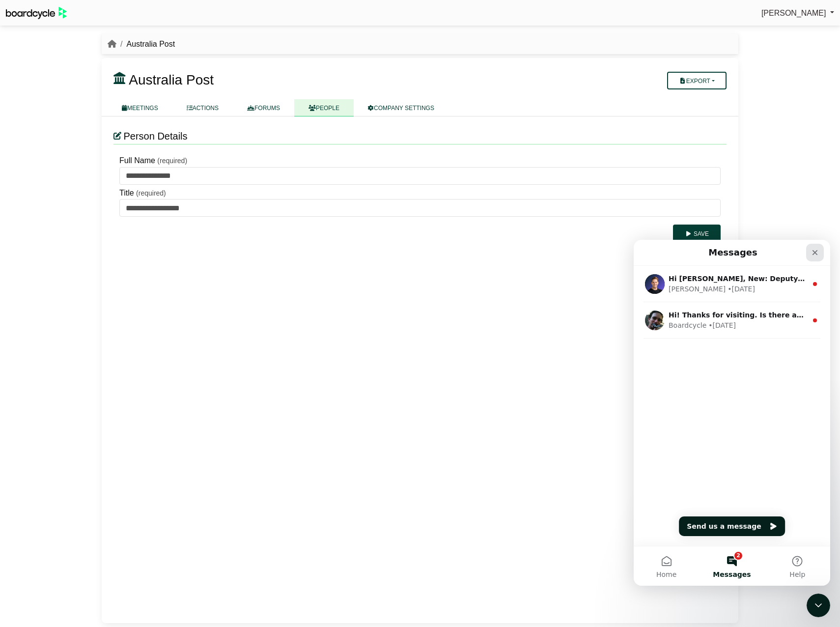 The image size is (840, 627). Describe the element at coordinates (155, 136) in the screenshot. I see `span: Person Details` at that location.